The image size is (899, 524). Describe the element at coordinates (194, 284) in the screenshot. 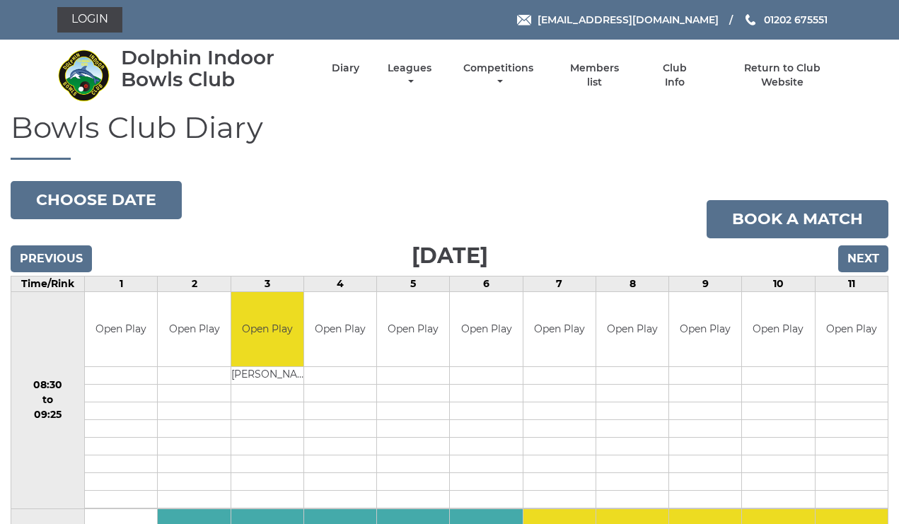

I see `td: 2` at that location.